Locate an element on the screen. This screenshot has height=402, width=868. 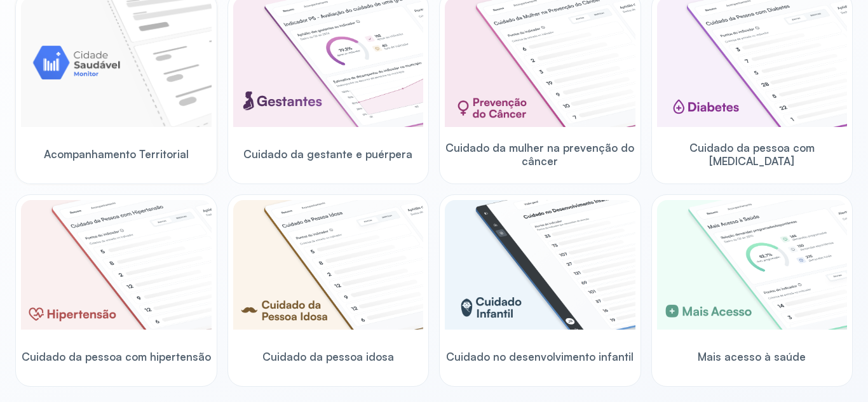
span: Cuidado da mulher na prevenção do câncer is located at coordinates (540, 154).